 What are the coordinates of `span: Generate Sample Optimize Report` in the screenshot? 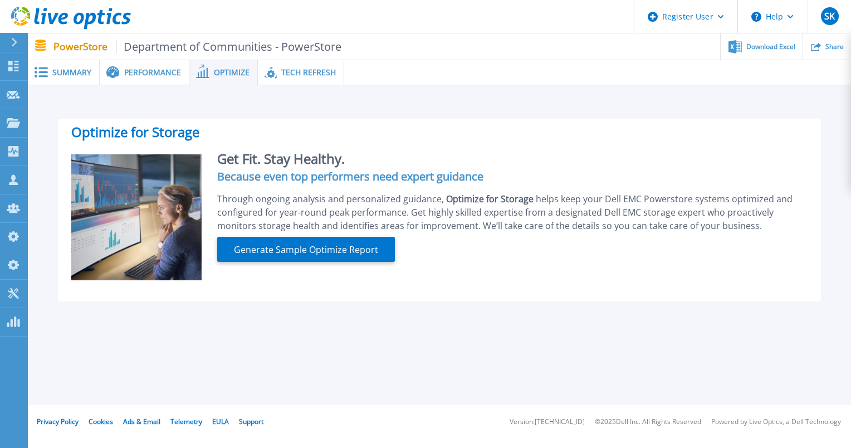 It's located at (306, 249).